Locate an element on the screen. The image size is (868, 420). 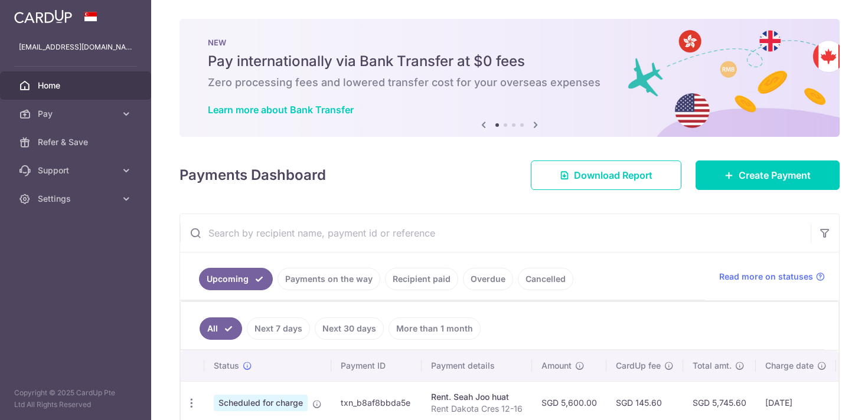
span: Amount is located at coordinates (556, 366).